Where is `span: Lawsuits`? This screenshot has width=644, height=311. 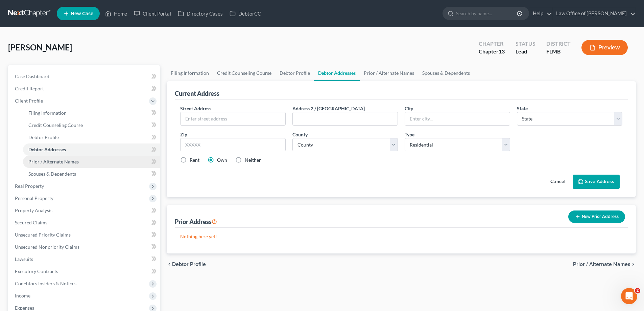
span: Lawsuits is located at coordinates (24, 259).